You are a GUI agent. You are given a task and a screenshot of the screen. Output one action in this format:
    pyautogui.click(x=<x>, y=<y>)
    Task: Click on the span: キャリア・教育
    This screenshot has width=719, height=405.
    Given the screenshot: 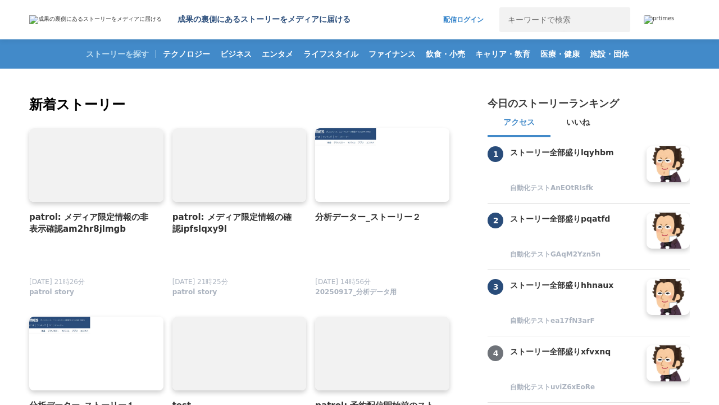 What is the action you would take?
    pyautogui.click(x=503, y=54)
    